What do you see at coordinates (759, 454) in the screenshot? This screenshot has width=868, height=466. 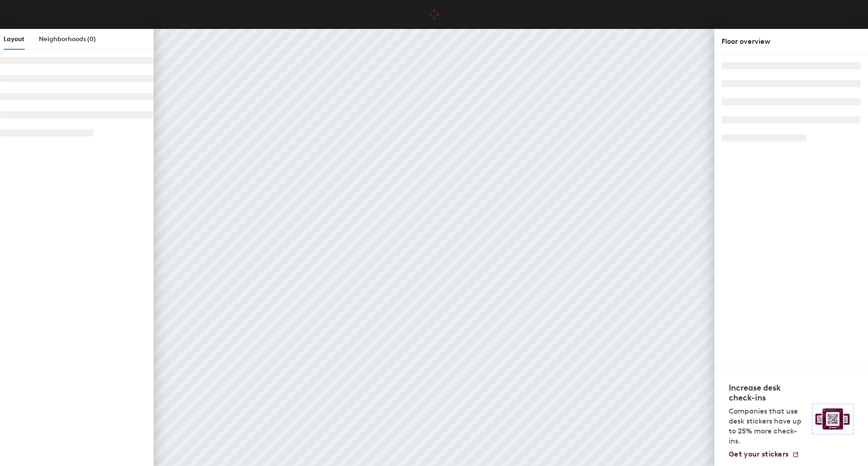 I see `span: Get your stickers` at bounding box center [759, 454].